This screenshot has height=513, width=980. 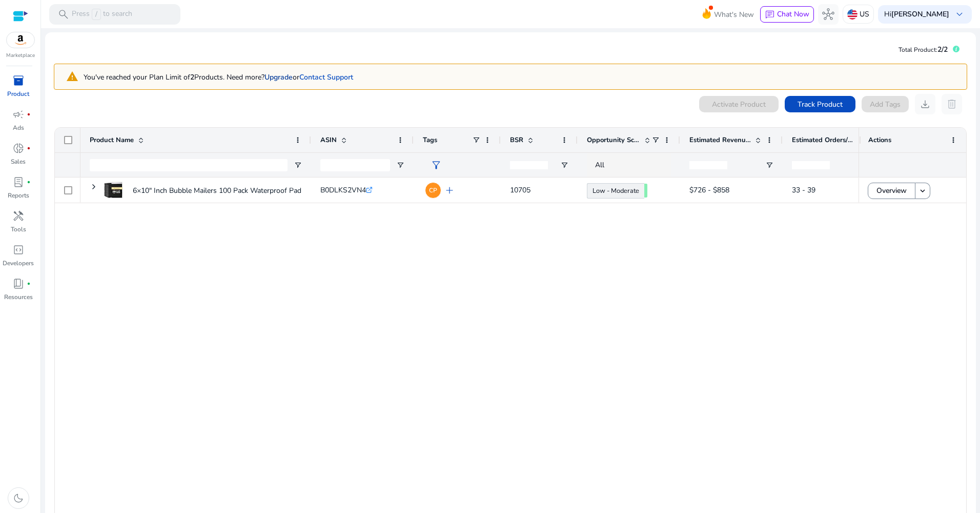 What do you see at coordinates (112, 140) in the screenshot?
I see `span: Product Name` at bounding box center [112, 140].